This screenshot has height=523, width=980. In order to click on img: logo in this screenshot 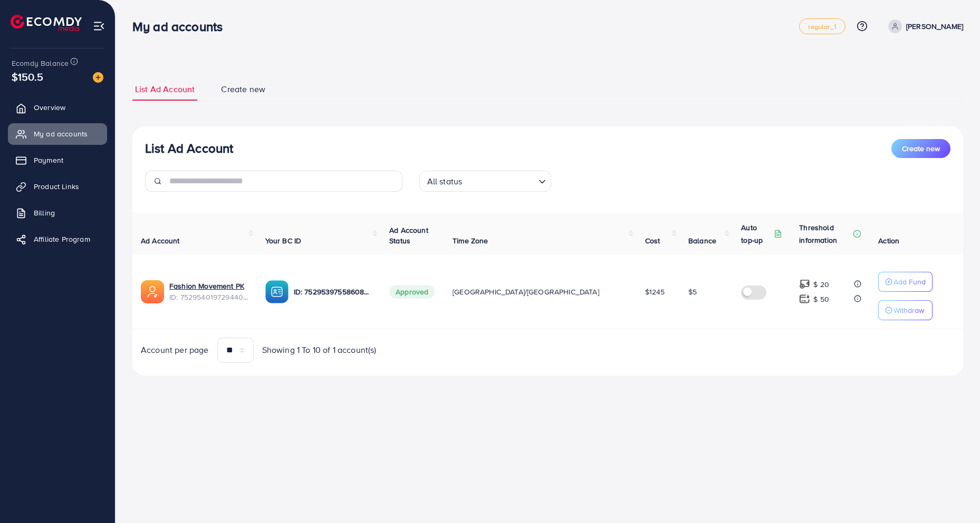, I will do `click(46, 23)`.